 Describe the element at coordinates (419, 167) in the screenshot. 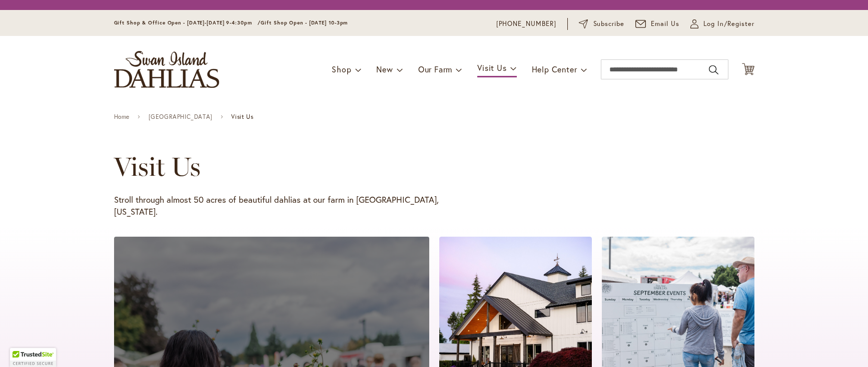

I see `h1: Visit Us` at that location.